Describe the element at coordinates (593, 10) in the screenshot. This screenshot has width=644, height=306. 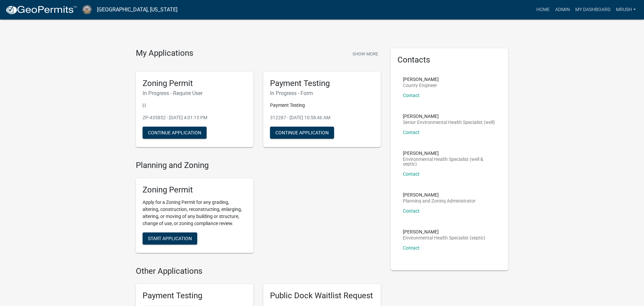
I see `a: My Dashboard` at that location.